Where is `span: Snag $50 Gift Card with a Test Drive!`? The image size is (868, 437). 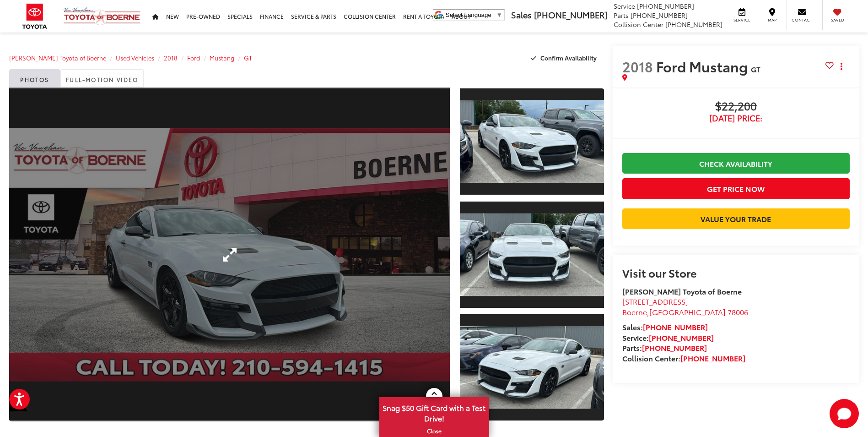
span: Snag $50 Gift Card with a Test Drive! is located at coordinates (434, 411).